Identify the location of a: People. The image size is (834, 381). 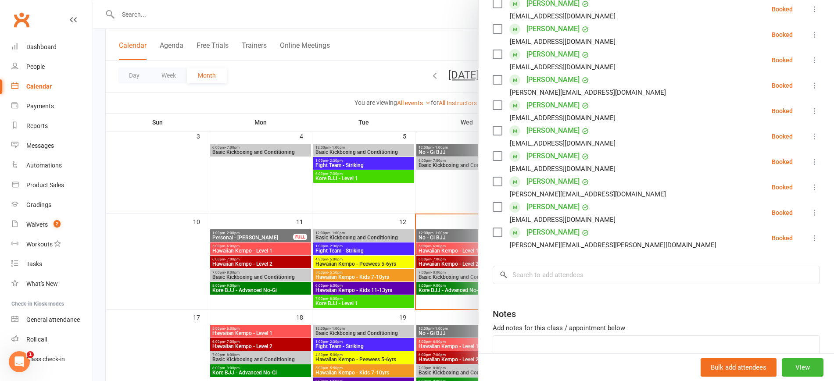
(52, 67).